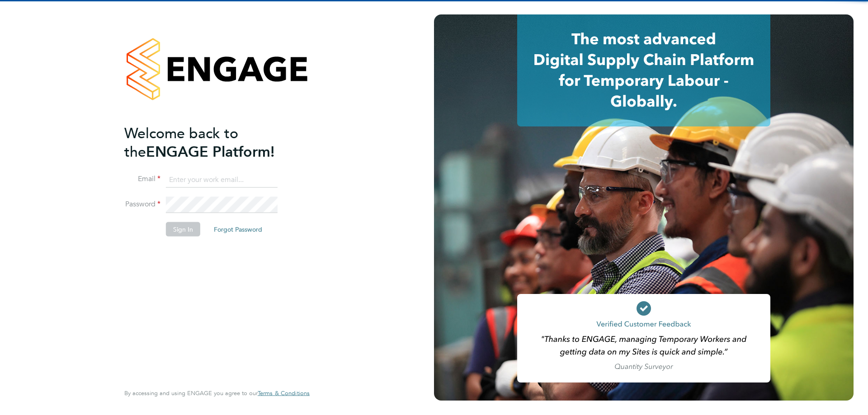 The image size is (868, 415). Describe the element at coordinates (213, 142) in the screenshot. I see `h2: ENGAGE Platform!` at that location.